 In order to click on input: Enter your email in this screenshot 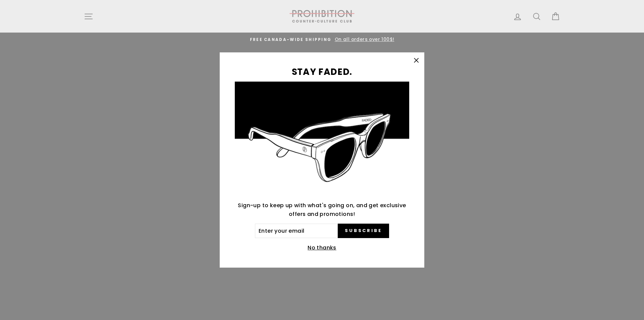, I will do `click(296, 231)`.